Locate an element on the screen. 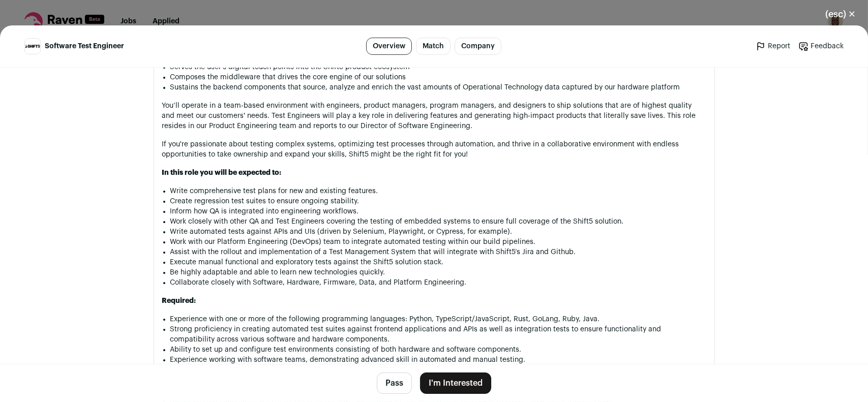 This screenshot has height=402, width=868. a: Report is located at coordinates (773, 47).